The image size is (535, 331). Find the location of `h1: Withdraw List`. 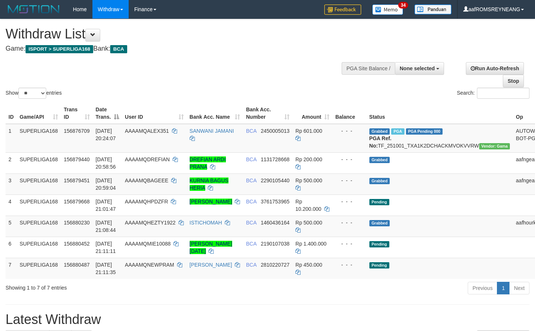

h1: Withdraw List is located at coordinates (178, 34).